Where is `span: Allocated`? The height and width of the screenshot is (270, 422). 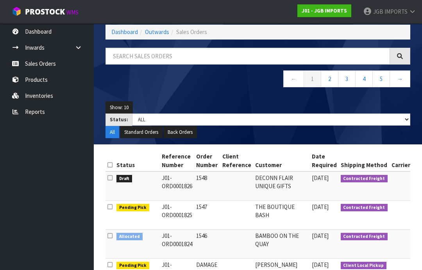
span: Allocated is located at coordinates (129, 237).